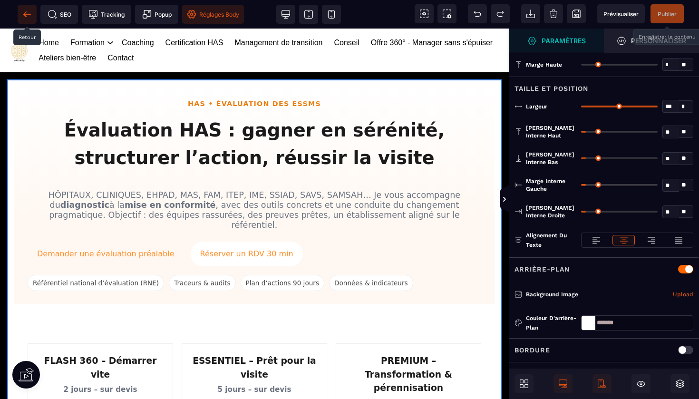 The image size is (699, 399). Describe the element at coordinates (49, 14) in the screenshot. I see `a: Home` at that location.